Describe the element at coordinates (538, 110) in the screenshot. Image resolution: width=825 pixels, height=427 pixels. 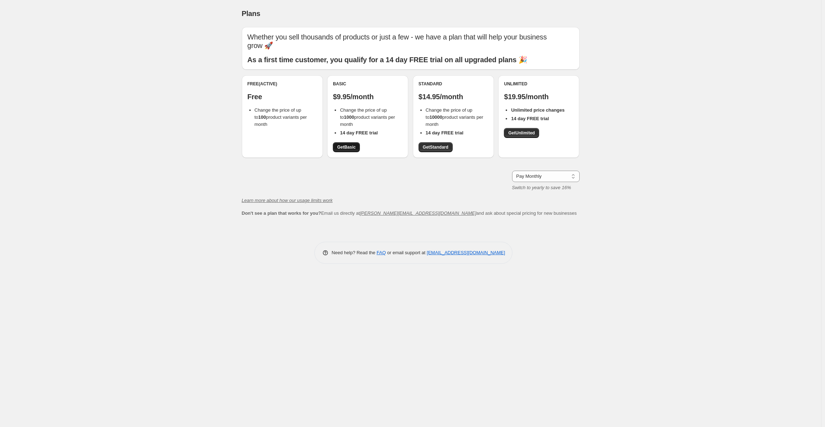
I see `b: Unlimited price changes` at that location.